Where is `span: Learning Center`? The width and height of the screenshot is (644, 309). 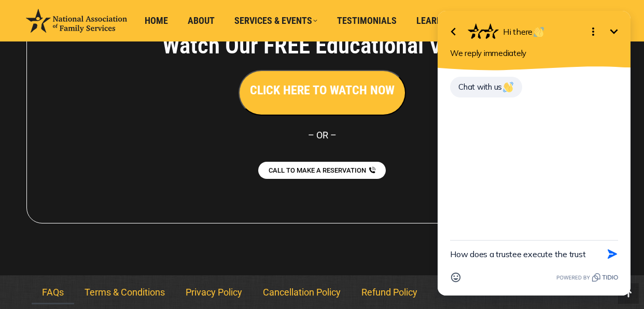 span: Learning Center is located at coordinates (452, 21).